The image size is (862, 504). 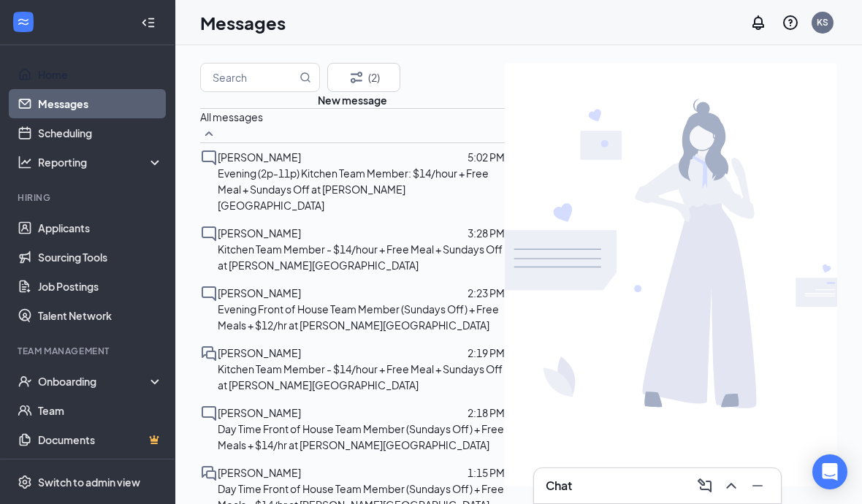 I want to click on svg: Settings, so click(x=25, y=482).